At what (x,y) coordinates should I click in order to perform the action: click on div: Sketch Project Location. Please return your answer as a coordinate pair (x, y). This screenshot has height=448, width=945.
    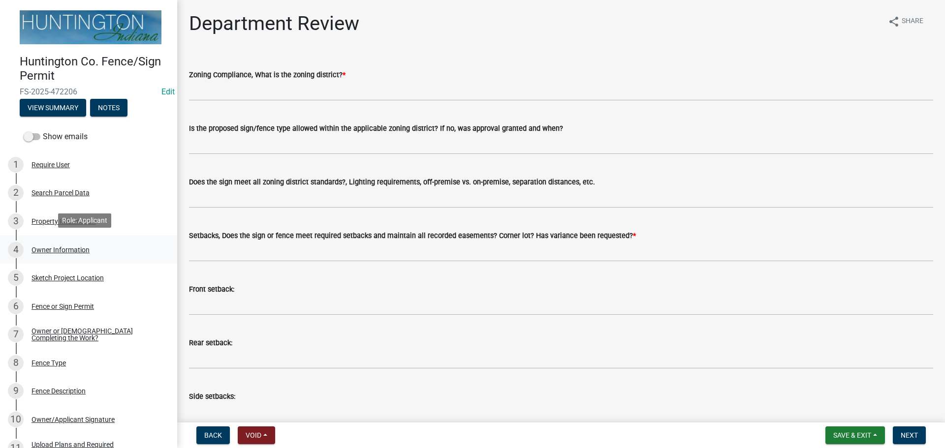
    Looking at the image, I should click on (67, 278).